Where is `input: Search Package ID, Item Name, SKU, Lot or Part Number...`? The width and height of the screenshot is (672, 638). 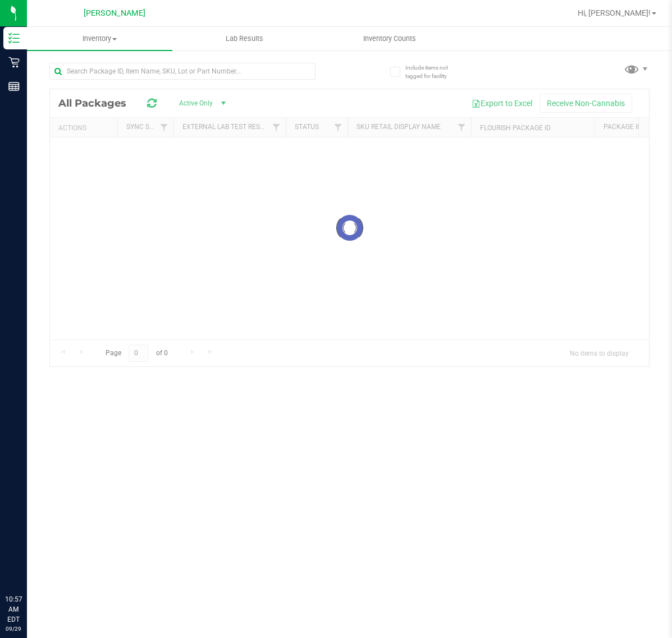
input: Search Package ID, Item Name, SKU, Lot or Part Number... is located at coordinates (182, 71).